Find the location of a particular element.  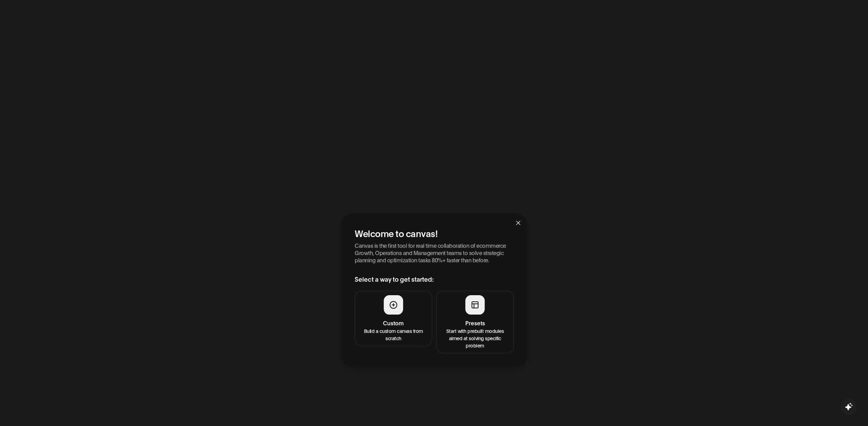

h3: Select a way to get started: is located at coordinates (434, 279).